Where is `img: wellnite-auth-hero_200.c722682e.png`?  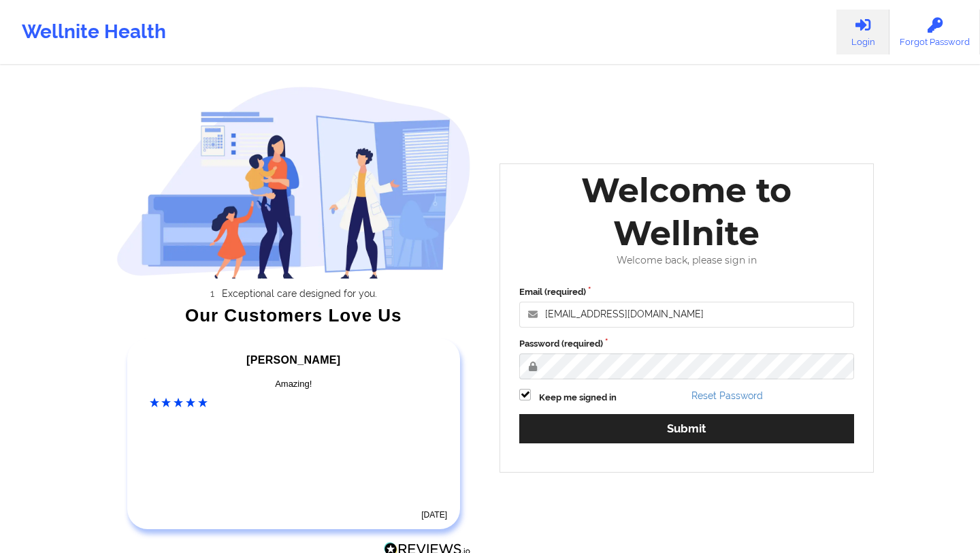 img: wellnite-auth-hero_200.c722682e.png is located at coordinates (294, 182).